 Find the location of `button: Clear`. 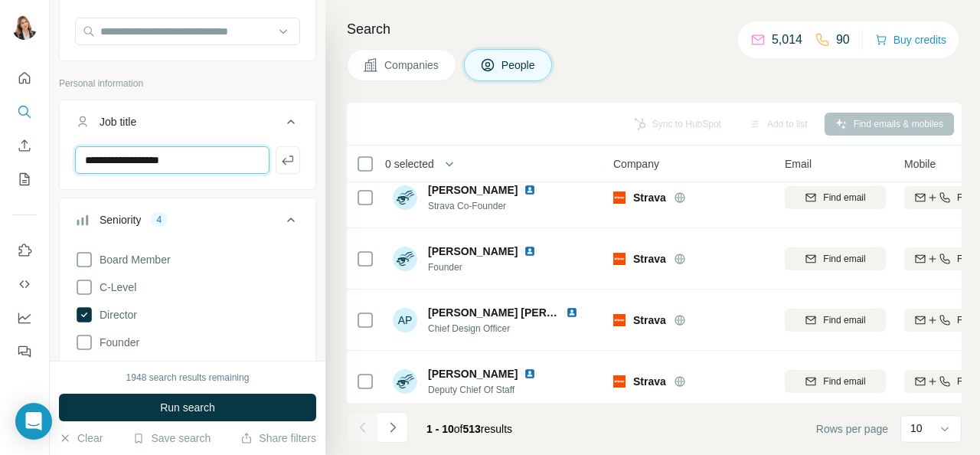

button: Clear is located at coordinates (81, 438).